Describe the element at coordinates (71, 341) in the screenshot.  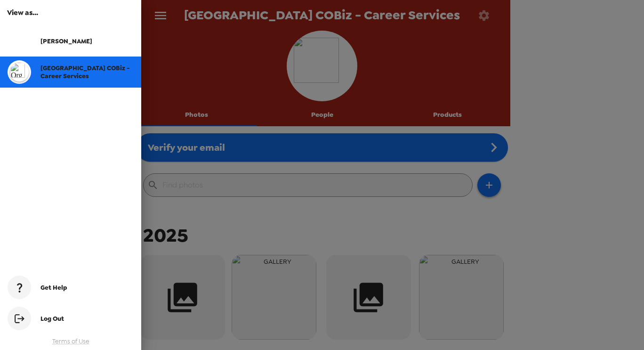
I see `a: Terms of Use` at that location.